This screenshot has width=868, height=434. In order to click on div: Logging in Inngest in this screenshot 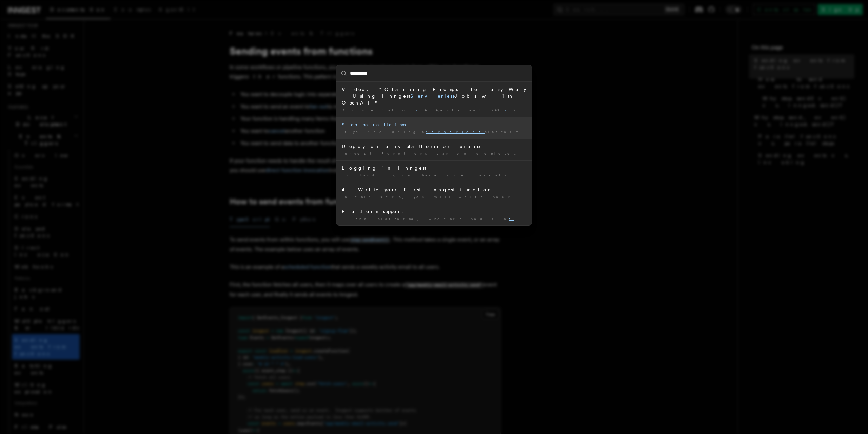, I will do `click(434, 168)`.